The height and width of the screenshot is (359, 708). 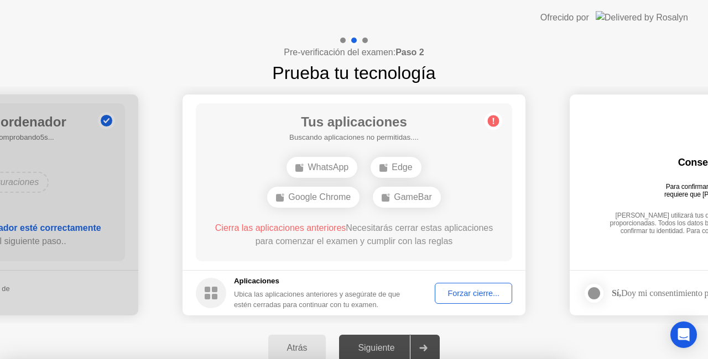 What do you see at coordinates (354, 138) in the screenshot?
I see `h5: Buscando aplicaciones no permitidas....` at bounding box center [354, 138].